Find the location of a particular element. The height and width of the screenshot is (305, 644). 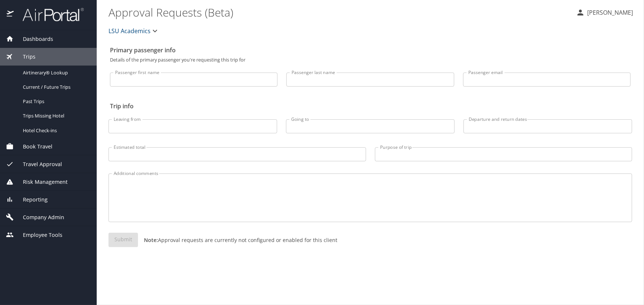

span: Reporting is located at coordinates (31, 200).